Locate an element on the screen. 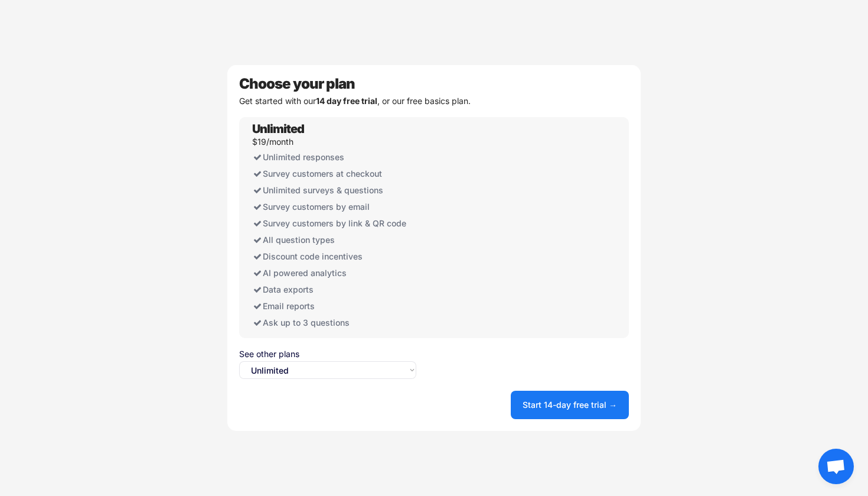 This screenshot has height=496, width=868. div: Survey customers by link & QR code is located at coordinates (334, 223).